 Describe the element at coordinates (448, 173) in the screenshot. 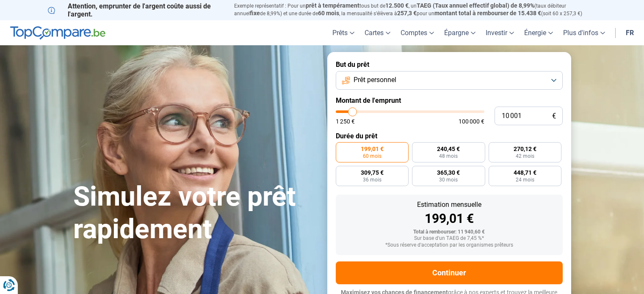

I see `span: 365,30 €` at that location.